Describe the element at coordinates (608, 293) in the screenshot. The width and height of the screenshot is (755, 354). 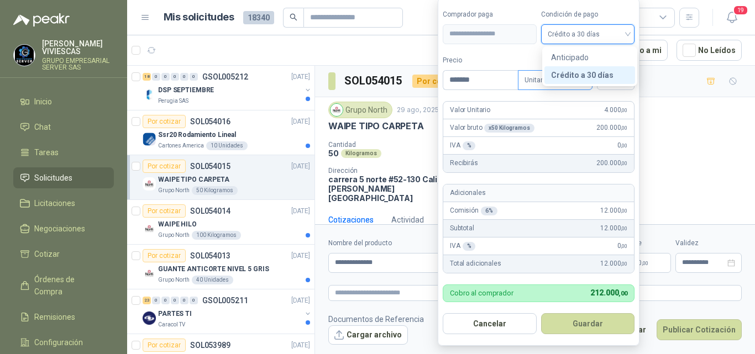
I see `span: 212.000` at that location.